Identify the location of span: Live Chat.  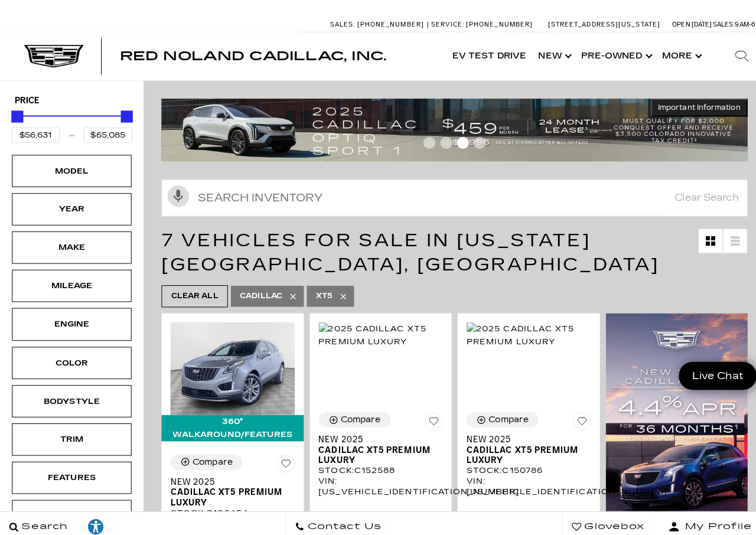
(709, 371).